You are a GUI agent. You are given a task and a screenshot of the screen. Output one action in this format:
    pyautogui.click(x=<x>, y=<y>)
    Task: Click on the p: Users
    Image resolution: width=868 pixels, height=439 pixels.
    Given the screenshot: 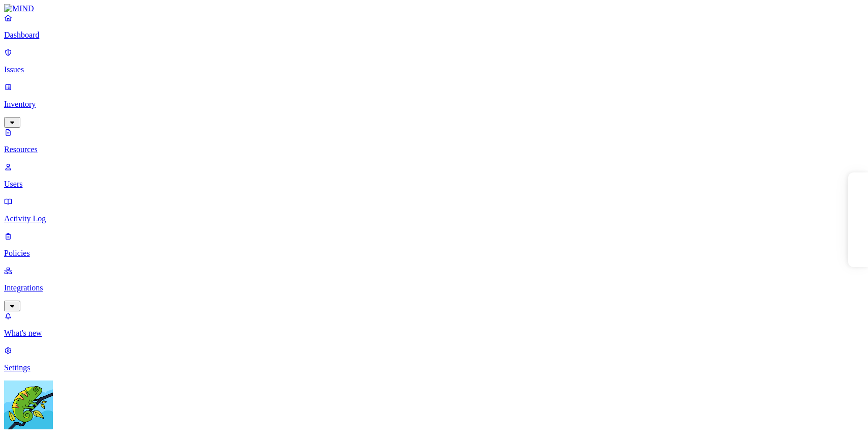 What is the action you would take?
    pyautogui.click(x=434, y=184)
    